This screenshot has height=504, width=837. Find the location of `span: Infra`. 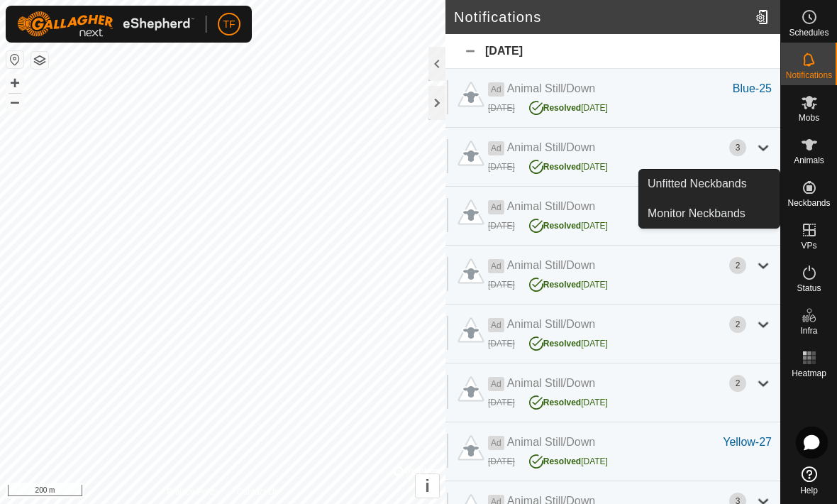

span: Infra is located at coordinates (809, 330).